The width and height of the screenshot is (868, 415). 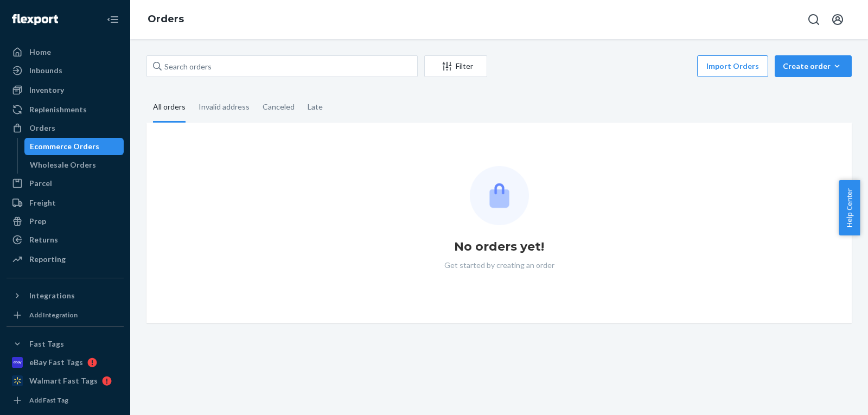 What do you see at coordinates (813, 66) in the screenshot?
I see `div: Create order` at bounding box center [813, 66].